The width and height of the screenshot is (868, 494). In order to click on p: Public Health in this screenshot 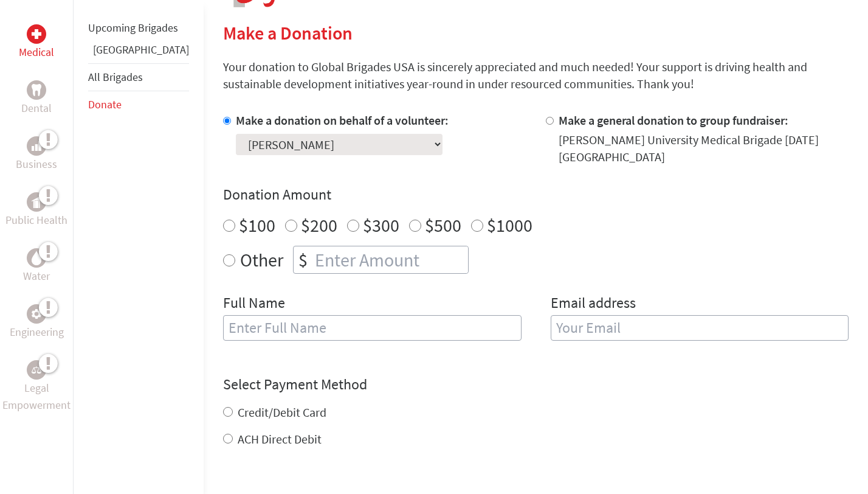, I will do `click(36, 220)`.